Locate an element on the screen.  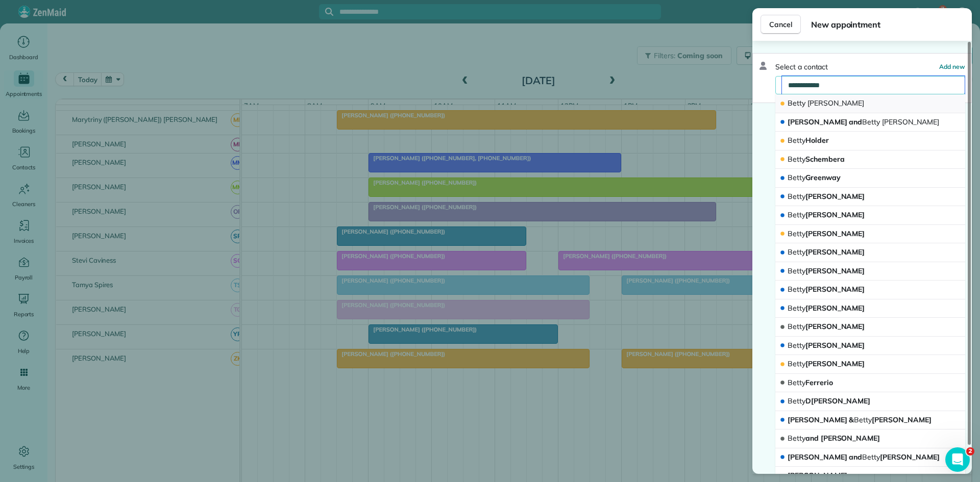
span: Ferrerio is located at coordinates (810, 383).